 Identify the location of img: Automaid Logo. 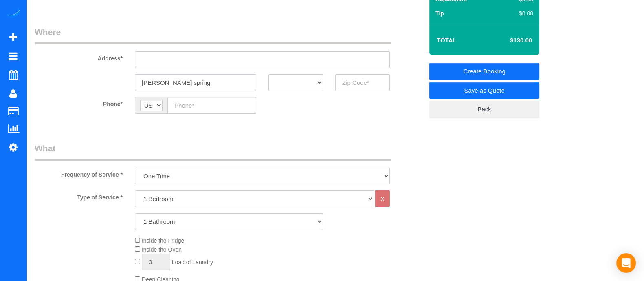
(13, 14).